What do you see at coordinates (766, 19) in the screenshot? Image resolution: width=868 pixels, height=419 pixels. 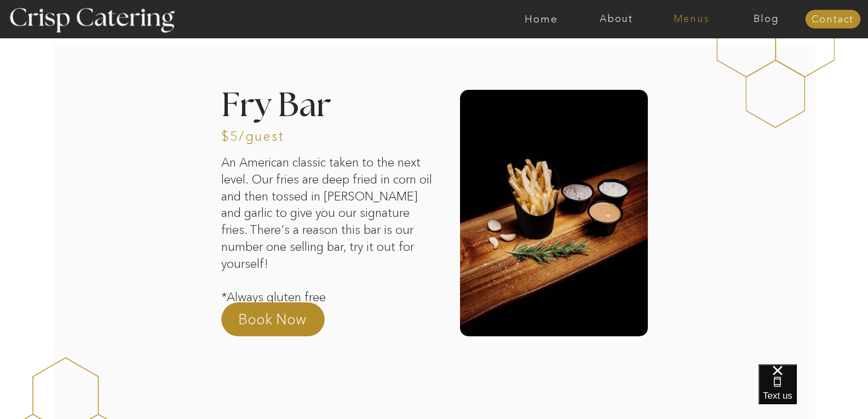 I see `a: Blog` at bounding box center [766, 19].